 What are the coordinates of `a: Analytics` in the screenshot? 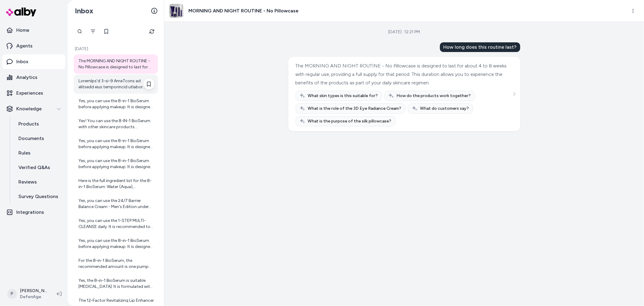 It's located at (34, 77).